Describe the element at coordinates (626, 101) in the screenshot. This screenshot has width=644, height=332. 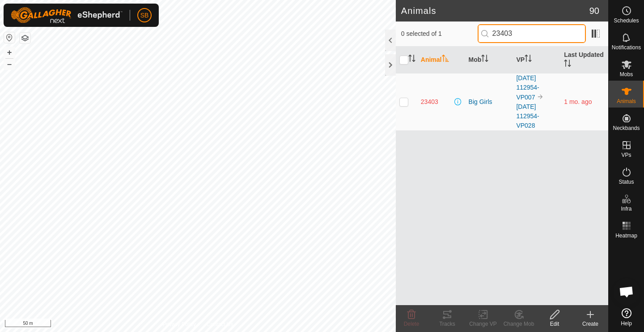
I see `span: Animals` at that location.